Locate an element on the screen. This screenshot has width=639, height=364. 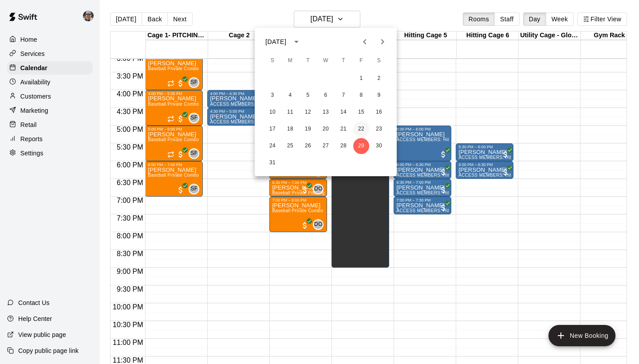
button: 8 is located at coordinates (361, 96).